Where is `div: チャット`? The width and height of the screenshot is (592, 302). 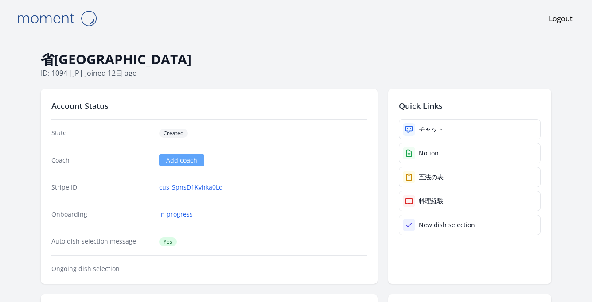 div: チャット is located at coordinates (431, 129).